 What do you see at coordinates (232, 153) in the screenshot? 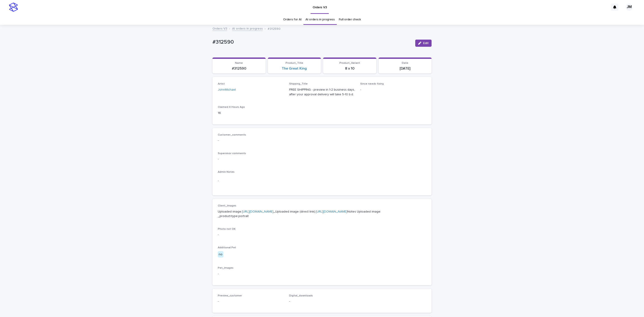
I see `span: Supervisor comments` at bounding box center [232, 153].